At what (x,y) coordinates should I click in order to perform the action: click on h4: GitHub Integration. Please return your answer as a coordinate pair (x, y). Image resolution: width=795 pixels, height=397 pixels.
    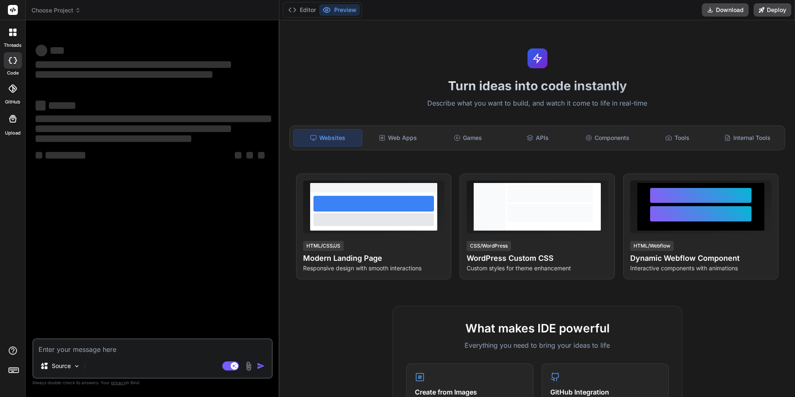
    Looking at the image, I should click on (605, 392).